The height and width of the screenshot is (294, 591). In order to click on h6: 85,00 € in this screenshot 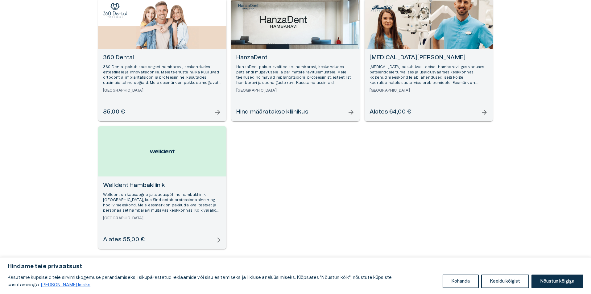, I will do `click(114, 112)`.